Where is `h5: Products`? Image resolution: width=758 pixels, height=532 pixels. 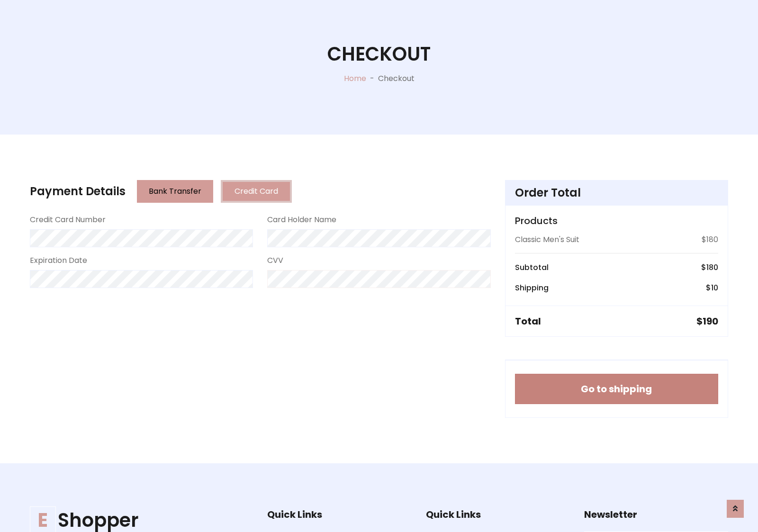 h5: Products is located at coordinates (616, 221).